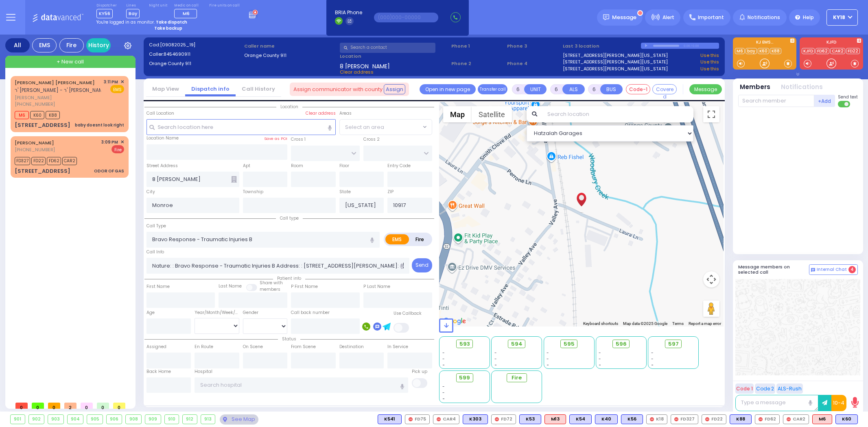 This screenshot has width=868, height=427. I want to click on label: Areas, so click(345, 113).